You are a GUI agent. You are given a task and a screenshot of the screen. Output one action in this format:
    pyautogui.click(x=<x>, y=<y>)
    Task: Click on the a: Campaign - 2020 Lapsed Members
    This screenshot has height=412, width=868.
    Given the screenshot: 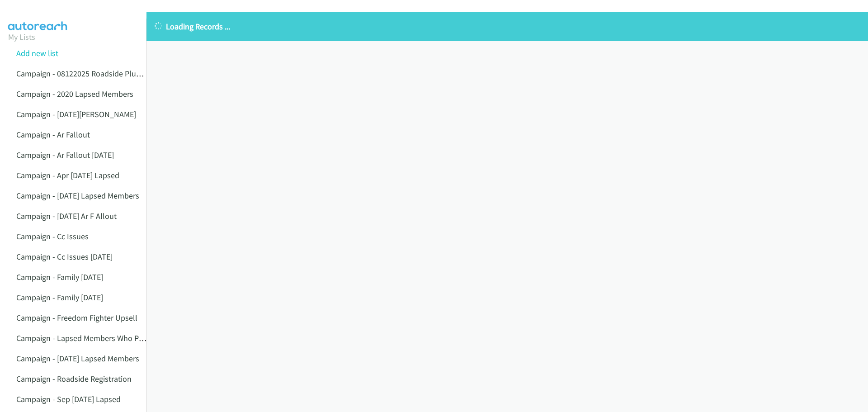 What is the action you would take?
    pyautogui.click(x=74, y=93)
    